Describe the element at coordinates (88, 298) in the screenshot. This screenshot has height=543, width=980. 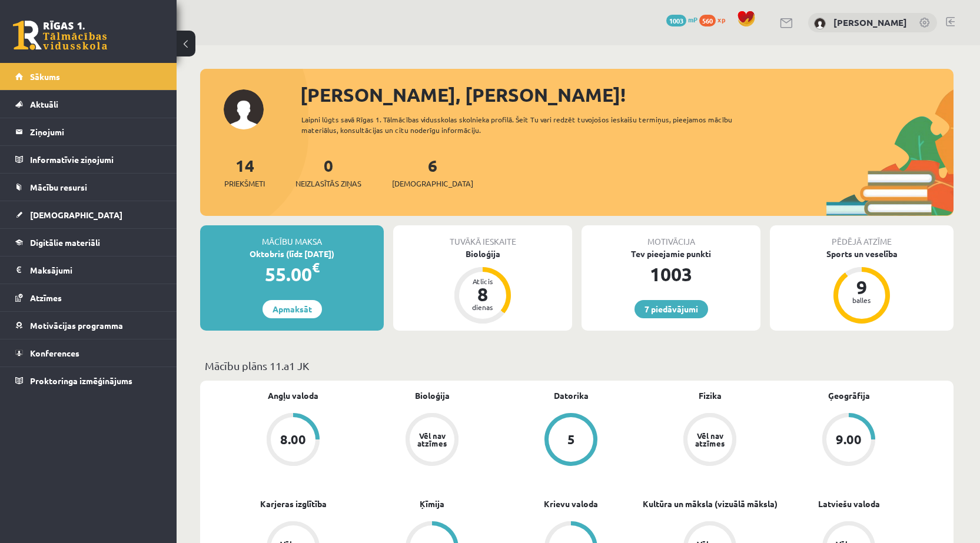
I see `a: Atzīmes` at that location.